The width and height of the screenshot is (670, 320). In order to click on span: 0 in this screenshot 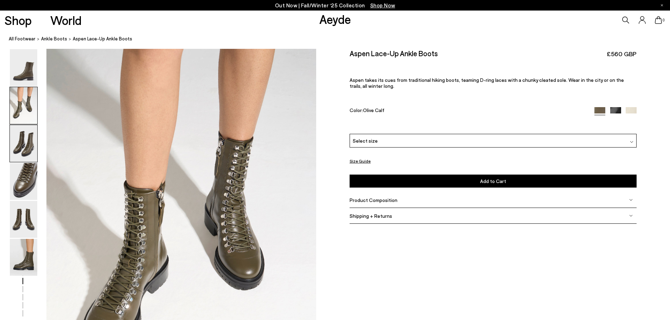, I will do `click(664, 20)`.